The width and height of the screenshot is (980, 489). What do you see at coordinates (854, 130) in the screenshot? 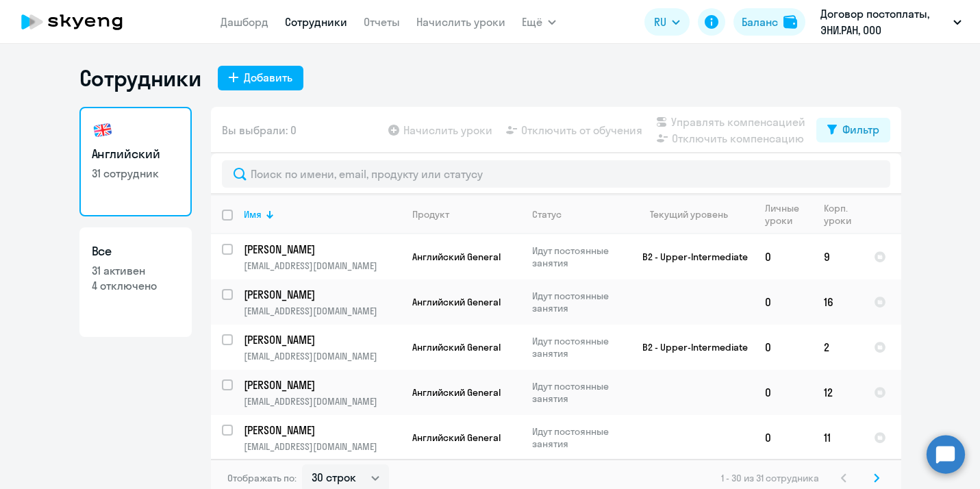
I see `button: Фильтр` at bounding box center [854, 130].